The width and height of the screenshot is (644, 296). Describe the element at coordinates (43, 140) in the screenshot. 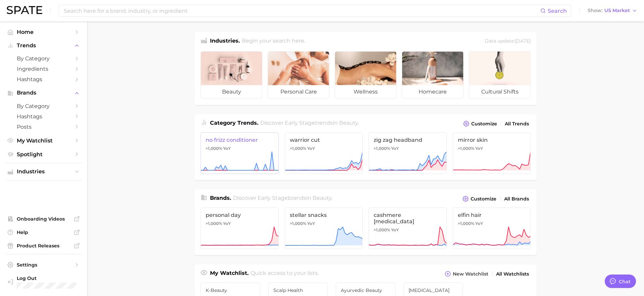

I see `span: My Watchlist` at that location.